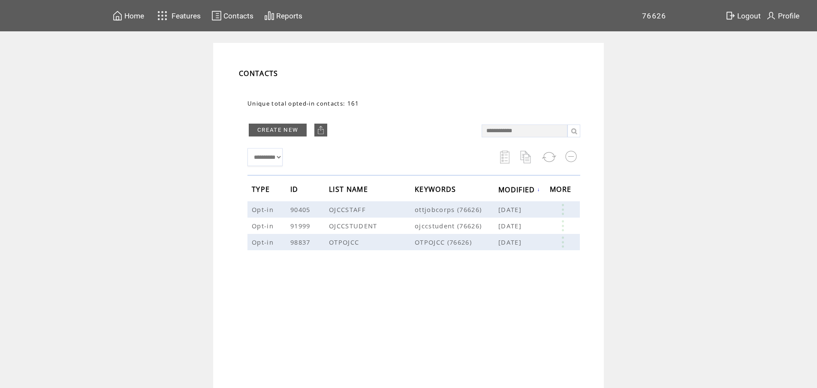  I want to click on span: MODIFIED, so click(518, 190).